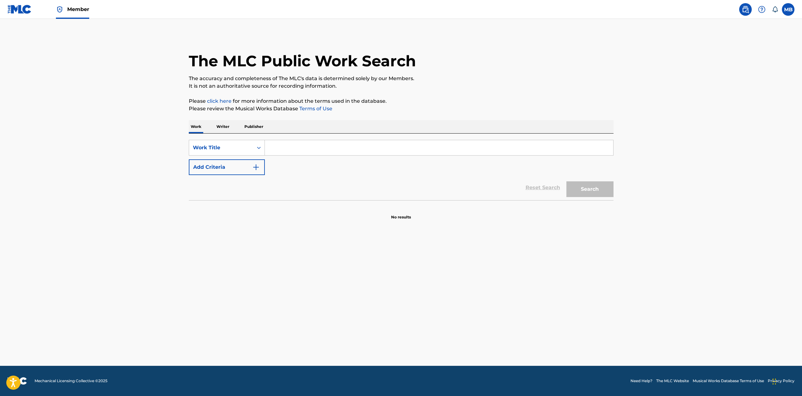  Describe the element at coordinates (223, 127) in the screenshot. I see `p: Writer` at that location.